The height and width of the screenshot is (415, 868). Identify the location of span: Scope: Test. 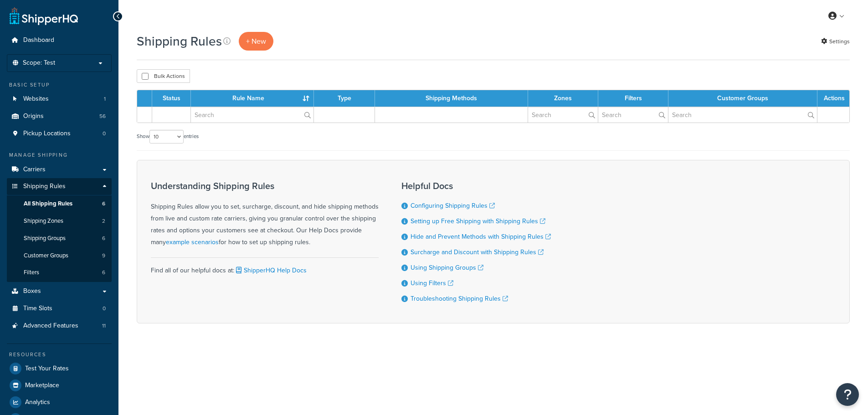
(39, 63).